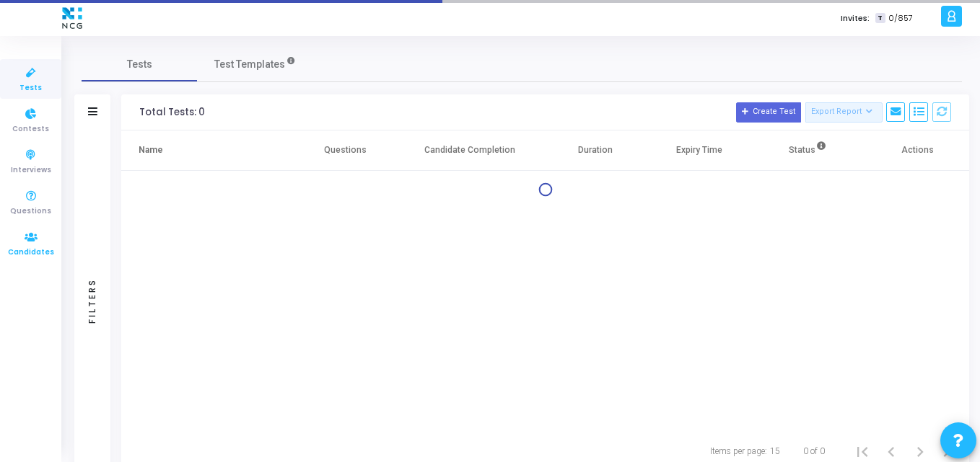  I want to click on th: Status, so click(808, 151).